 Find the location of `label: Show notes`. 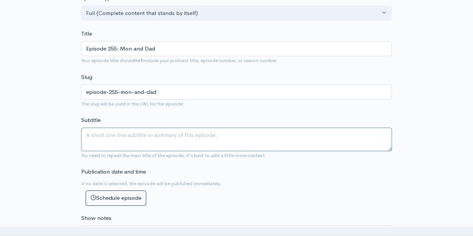

label: Show notes is located at coordinates (96, 218).